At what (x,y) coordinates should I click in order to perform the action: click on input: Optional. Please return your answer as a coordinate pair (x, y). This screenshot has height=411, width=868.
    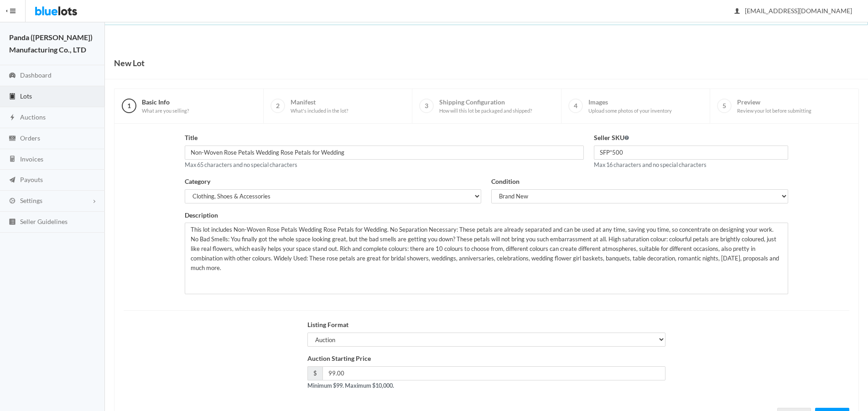
    Looking at the image, I should click on (691, 153).